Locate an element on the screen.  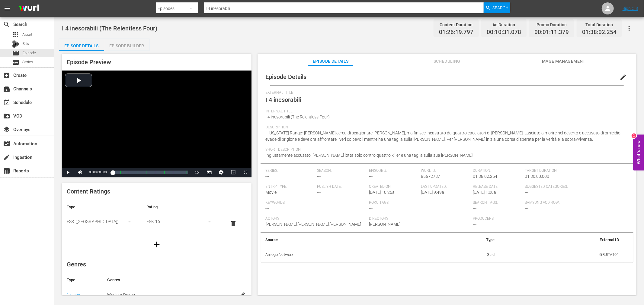
span: Episode Preview is located at coordinates (89, 62).